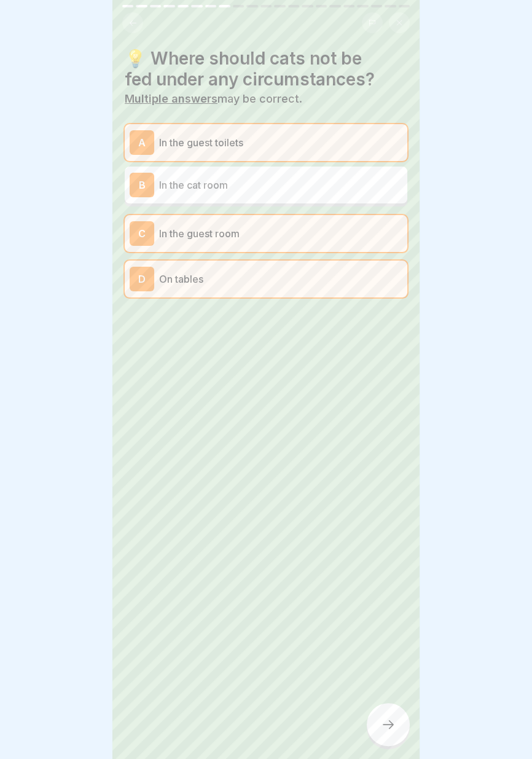 This screenshot has width=532, height=759. I want to click on div: D, so click(142, 279).